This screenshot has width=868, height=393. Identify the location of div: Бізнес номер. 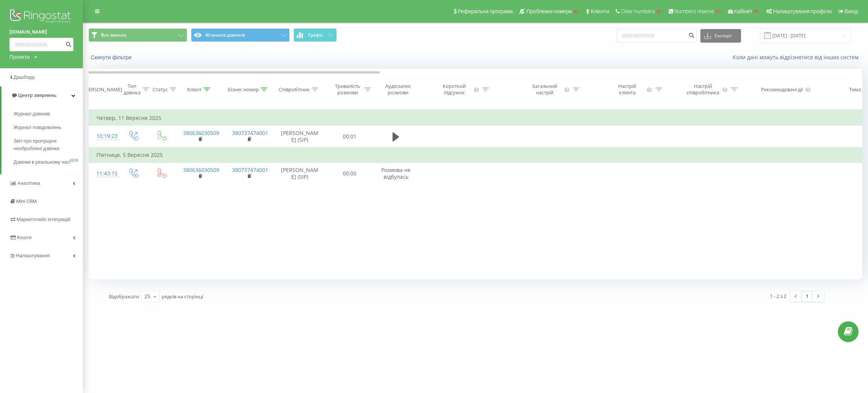
(244, 89).